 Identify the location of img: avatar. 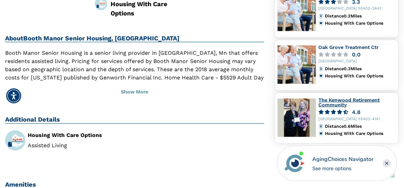
(295, 163).